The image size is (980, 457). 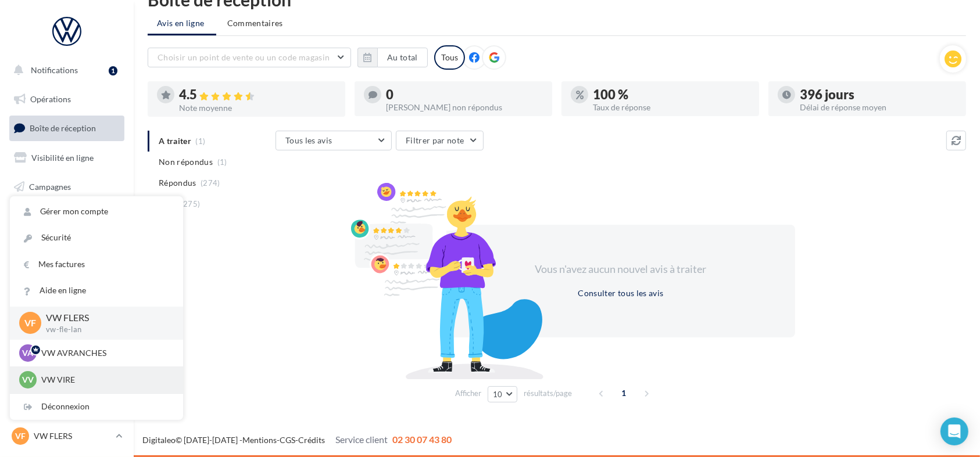 I want to click on div: 0, so click(x=464, y=95).